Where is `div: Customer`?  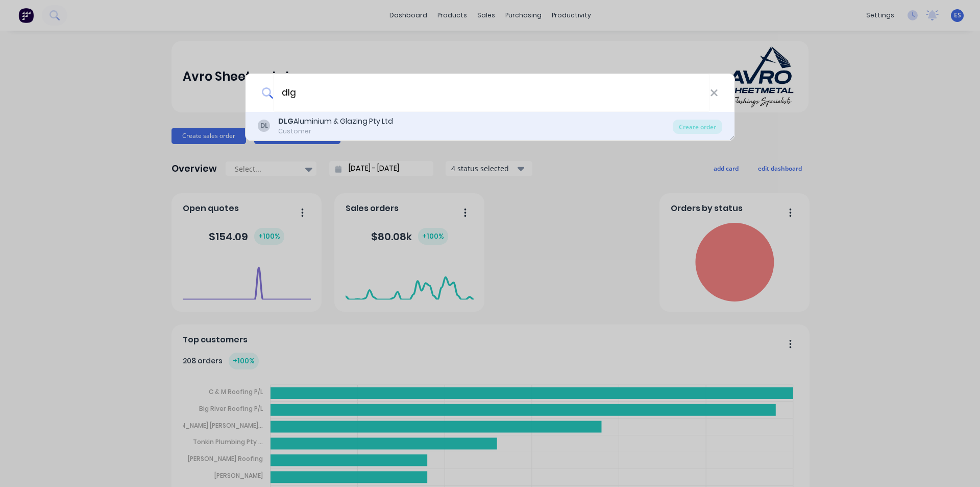
div: Customer is located at coordinates (335, 131).